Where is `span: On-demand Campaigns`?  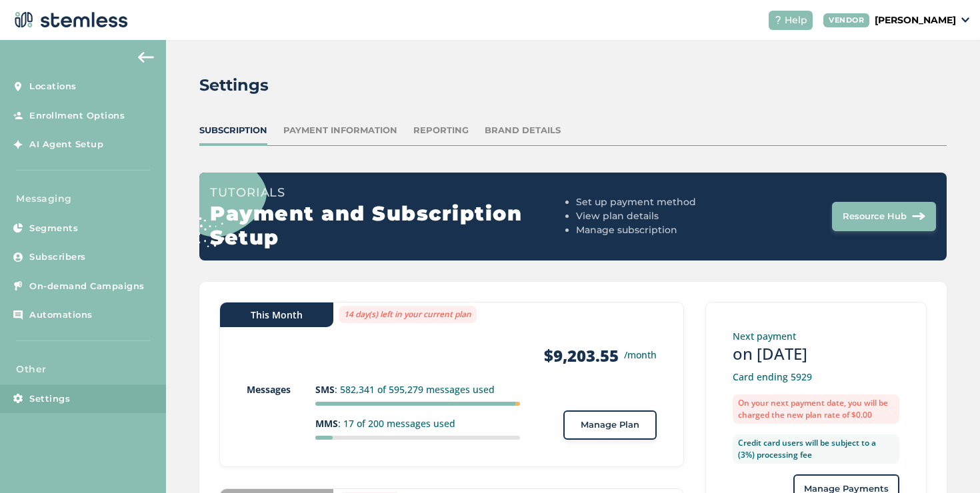 span: On-demand Campaigns is located at coordinates (86, 286).